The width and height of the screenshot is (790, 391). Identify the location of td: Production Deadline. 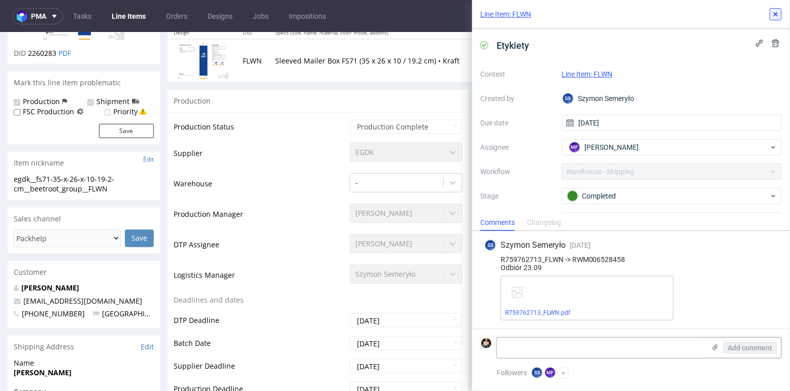
(260, 359).